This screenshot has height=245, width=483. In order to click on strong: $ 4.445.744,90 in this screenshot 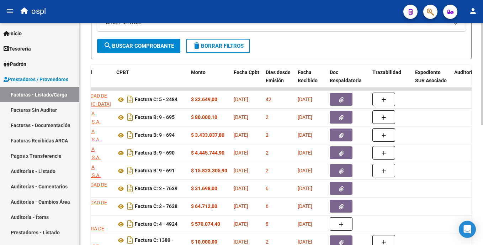, I will do `click(208, 153)`.